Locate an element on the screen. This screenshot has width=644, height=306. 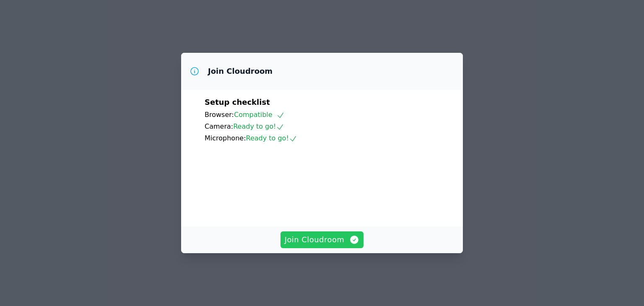
h3: Join Cloudroom is located at coordinates (240, 71).